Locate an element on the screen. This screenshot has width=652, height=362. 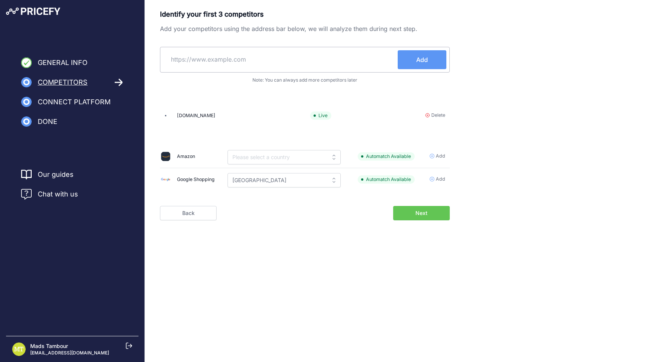
span: Done is located at coordinates (48, 122).